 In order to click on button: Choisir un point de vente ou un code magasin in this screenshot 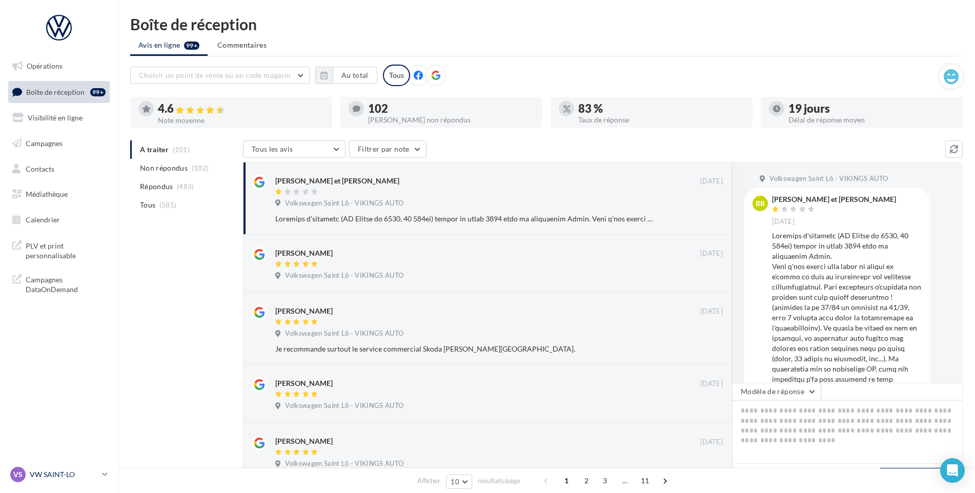, I will do `click(220, 75)`.